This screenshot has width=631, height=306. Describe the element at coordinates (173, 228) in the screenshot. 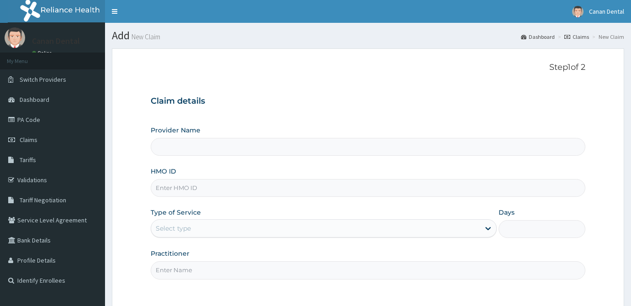

I see `div: Select type` at that location.